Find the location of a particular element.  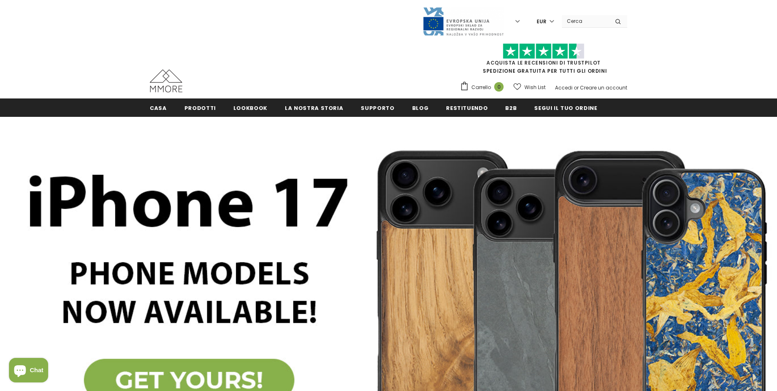

inbox-online-store-chat: Shopify online store chat is located at coordinates (29, 371).